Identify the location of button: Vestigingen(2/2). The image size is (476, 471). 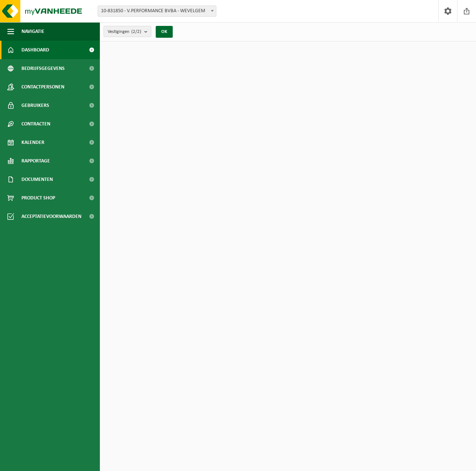
(127, 32).